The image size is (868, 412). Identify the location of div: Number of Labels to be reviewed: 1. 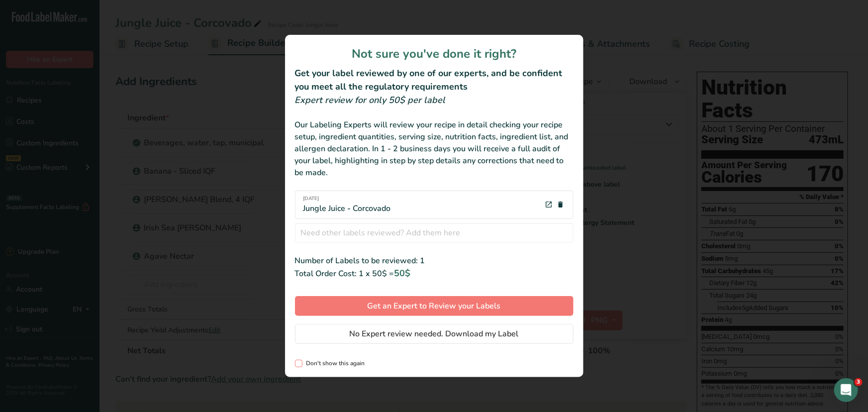
(434, 261).